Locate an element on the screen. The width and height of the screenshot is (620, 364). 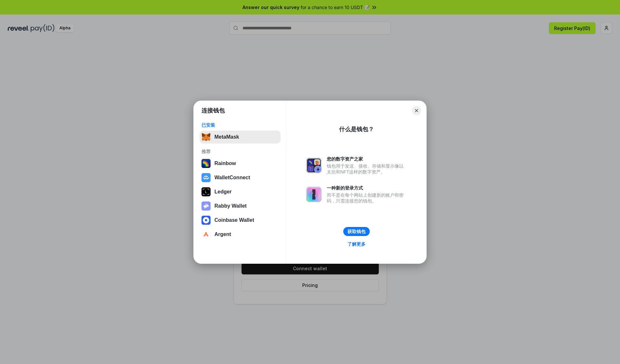
div: 获取钱包 is located at coordinates (357, 231).